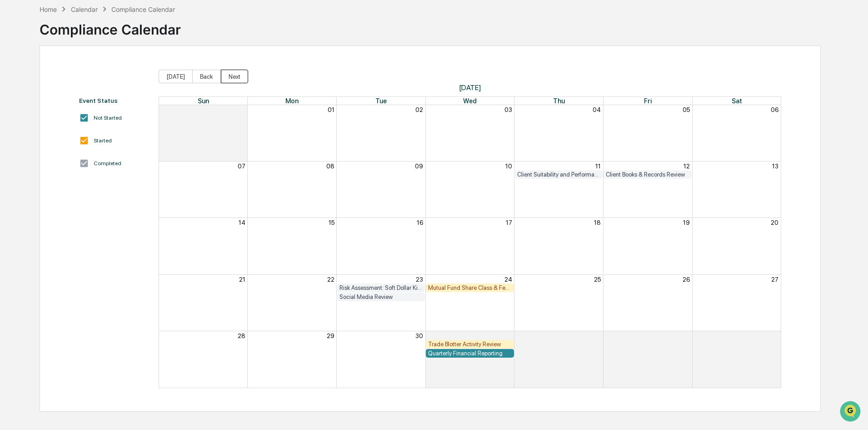  Describe the element at coordinates (470, 242) in the screenshot. I see `div: Month View` at that location.